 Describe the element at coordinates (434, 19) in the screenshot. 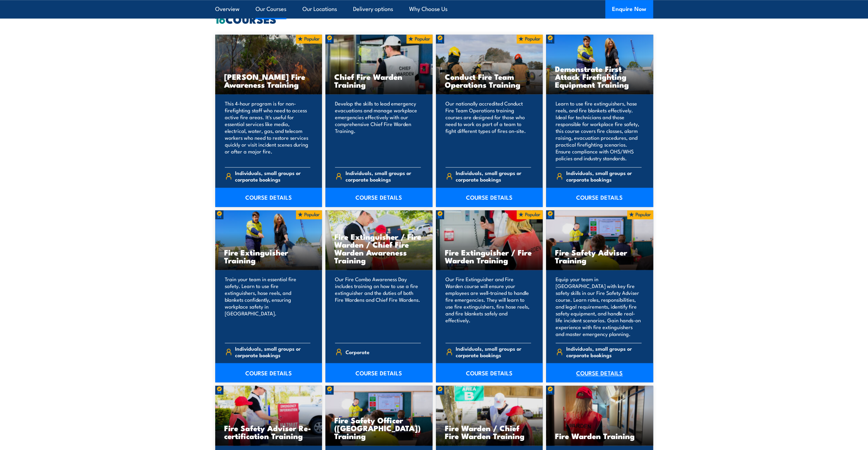

I see `h2: COURSES` at that location.